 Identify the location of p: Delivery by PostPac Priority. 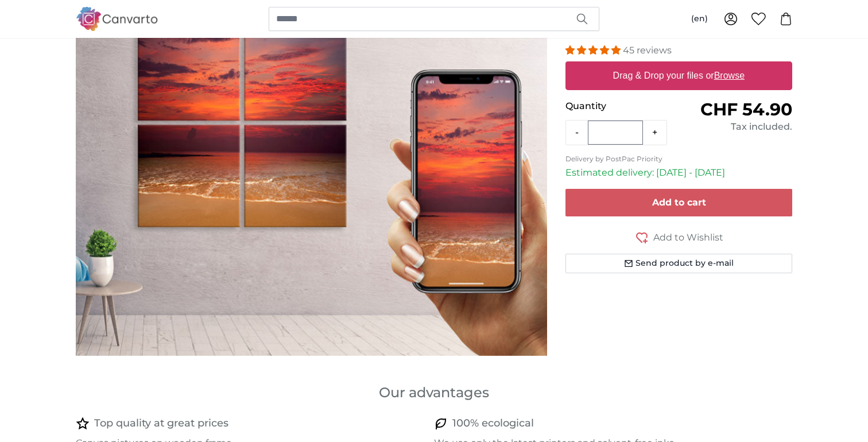
(678, 159).